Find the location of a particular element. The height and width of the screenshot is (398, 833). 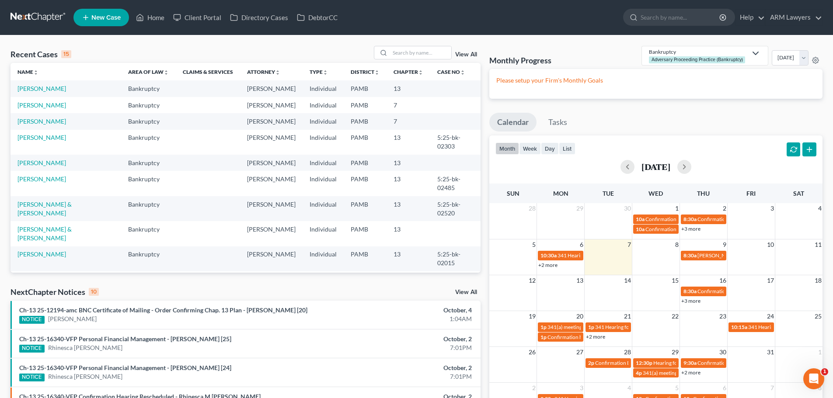

span: 25 is located at coordinates (818, 317).